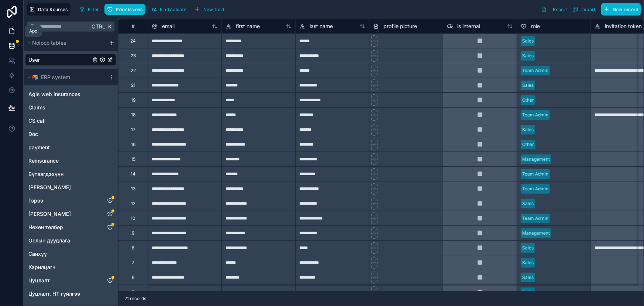 The height and width of the screenshot is (306, 644). Describe the element at coordinates (321, 26) in the screenshot. I see `span: last name` at that location.